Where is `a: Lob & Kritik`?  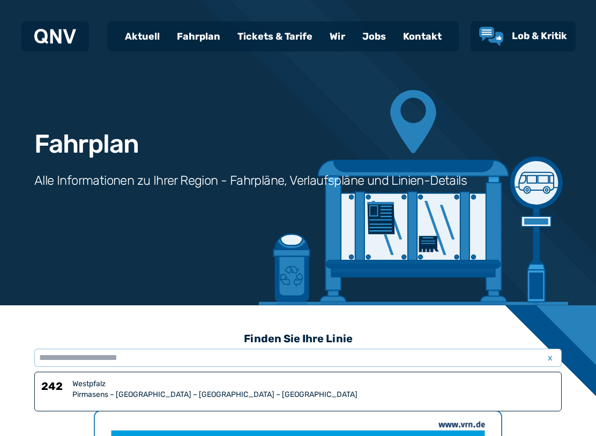 a: Lob & Kritik is located at coordinates (523, 36).